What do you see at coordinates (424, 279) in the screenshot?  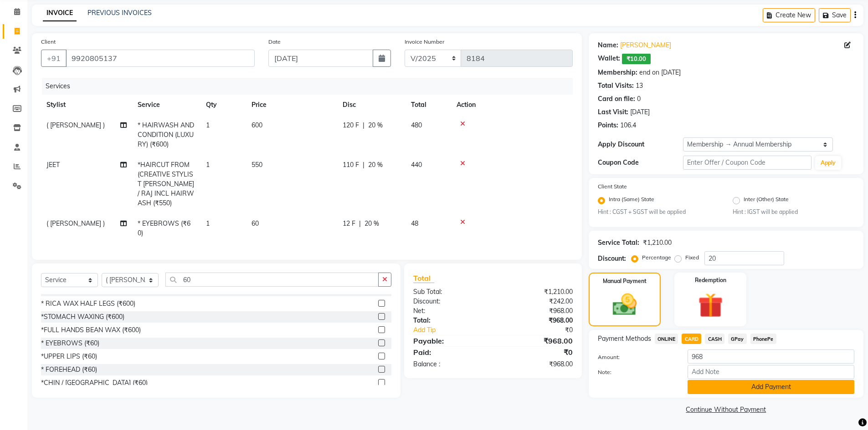 I see `span: Total` at bounding box center [424, 279].